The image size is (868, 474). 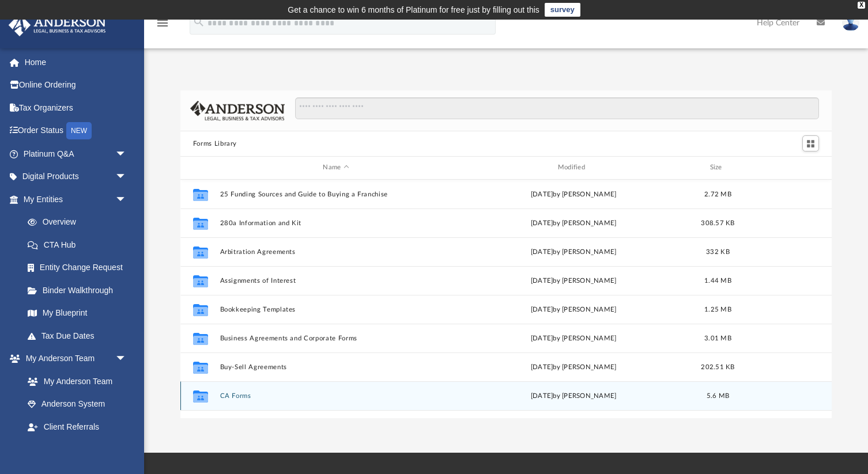 I want to click on a: Tax Due Dates, so click(x=80, y=336).